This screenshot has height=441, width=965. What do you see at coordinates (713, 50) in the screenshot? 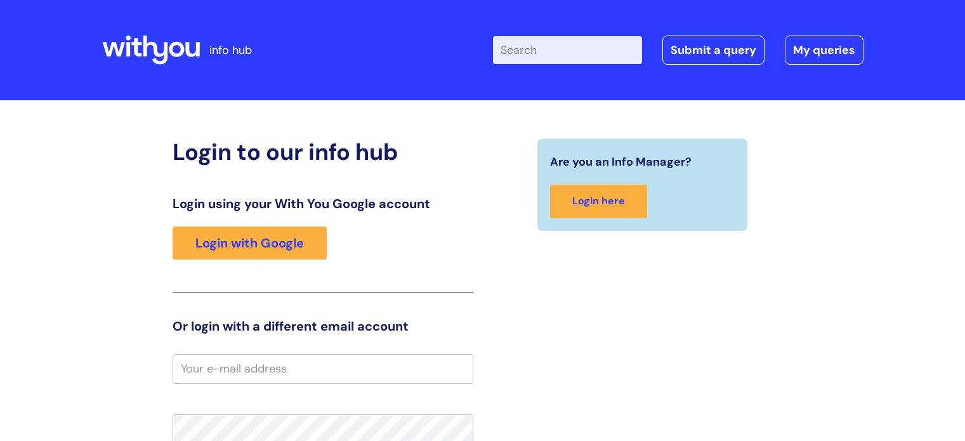
I see `a: Submit a query` at bounding box center [713, 50].